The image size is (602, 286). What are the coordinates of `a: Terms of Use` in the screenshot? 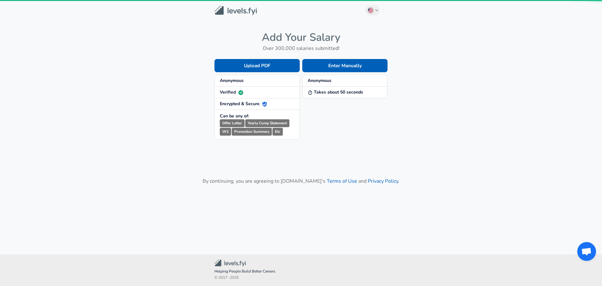 It's located at (342, 181).